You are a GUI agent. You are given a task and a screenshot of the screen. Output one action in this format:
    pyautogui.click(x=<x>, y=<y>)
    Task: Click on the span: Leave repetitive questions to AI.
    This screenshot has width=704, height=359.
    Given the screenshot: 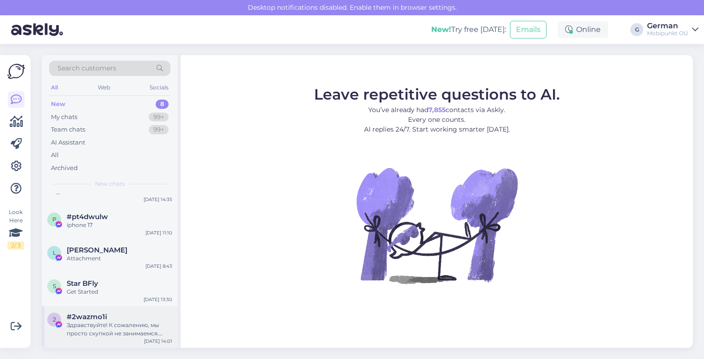 What is the action you would take?
    pyautogui.click(x=437, y=94)
    